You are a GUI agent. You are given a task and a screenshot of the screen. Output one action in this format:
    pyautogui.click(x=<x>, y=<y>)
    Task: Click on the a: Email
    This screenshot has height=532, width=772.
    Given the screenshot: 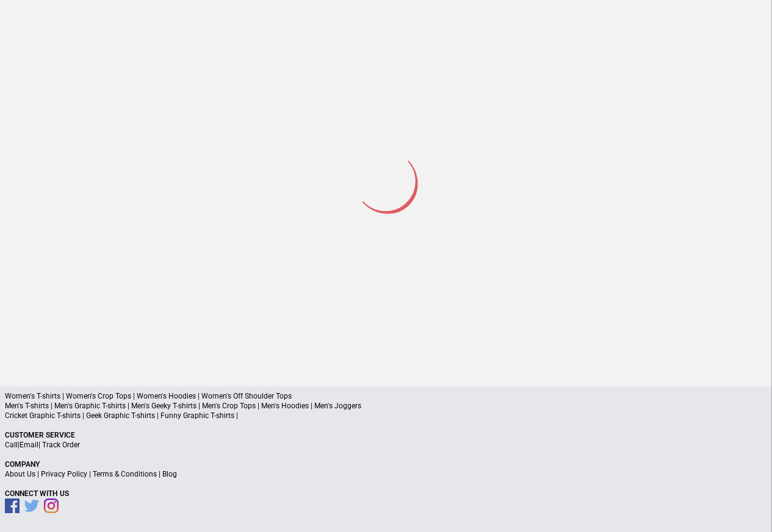 What is the action you would take?
    pyautogui.click(x=29, y=445)
    